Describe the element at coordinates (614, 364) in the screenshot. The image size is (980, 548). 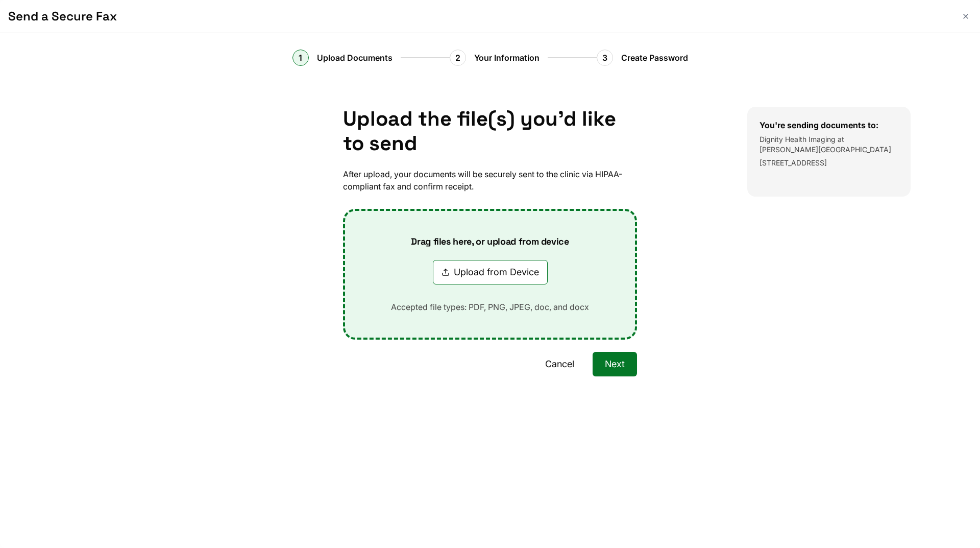
I see `button: Next` at that location.